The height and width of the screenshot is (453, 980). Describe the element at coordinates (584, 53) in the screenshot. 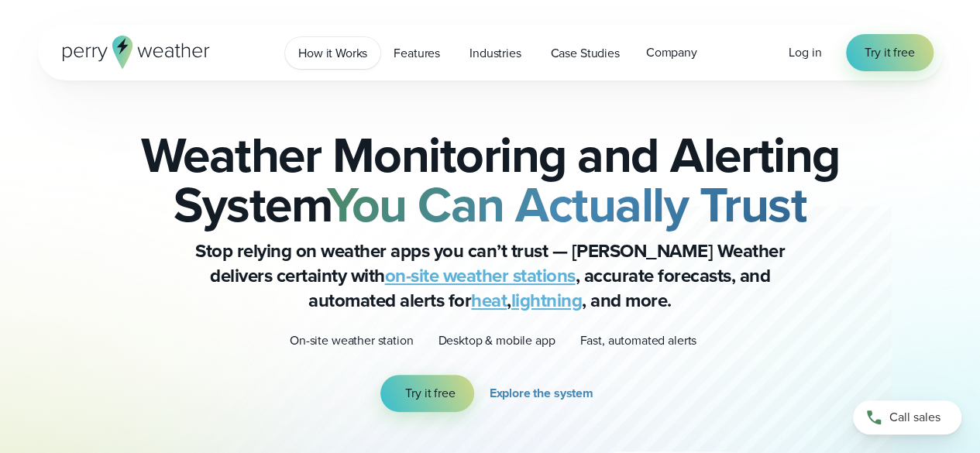

I see `span: Case Studies` at that location.